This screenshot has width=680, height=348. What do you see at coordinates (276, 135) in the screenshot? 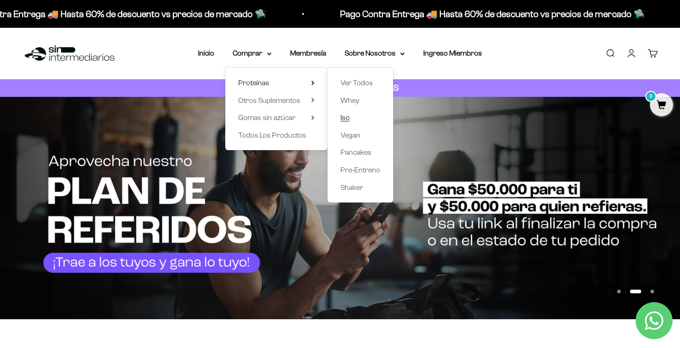
I see `a: Todos Los Productos` at bounding box center [276, 135].